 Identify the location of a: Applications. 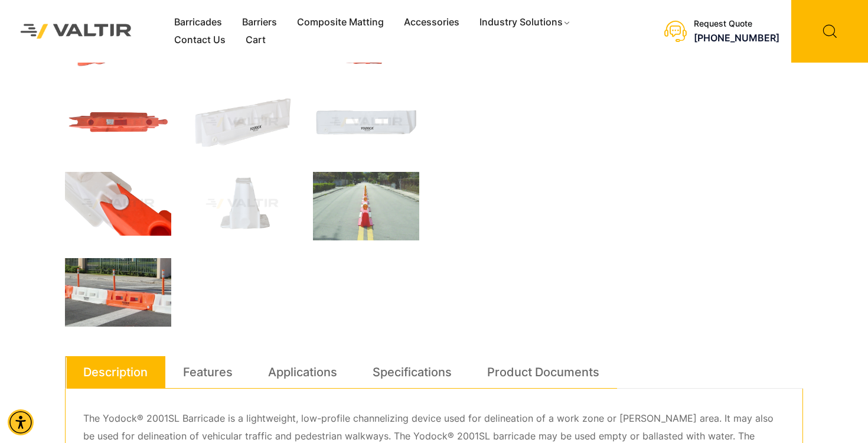
(302, 372).